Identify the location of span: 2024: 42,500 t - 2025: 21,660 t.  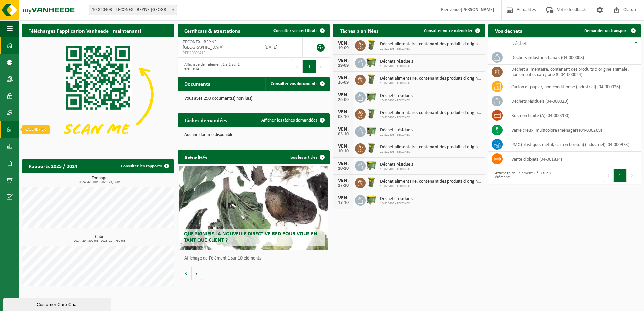
(100, 182).